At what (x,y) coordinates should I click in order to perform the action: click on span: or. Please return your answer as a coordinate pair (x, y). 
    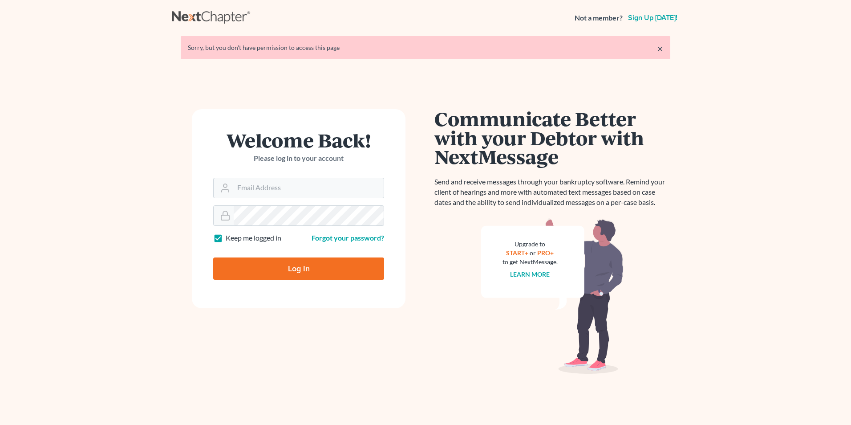
    Looking at the image, I should click on (533, 252).